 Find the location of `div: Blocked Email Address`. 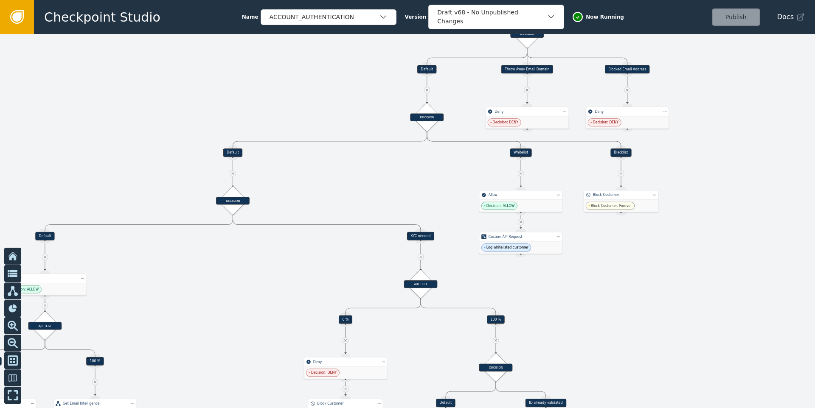

div: Blocked Email Address is located at coordinates (628, 69).